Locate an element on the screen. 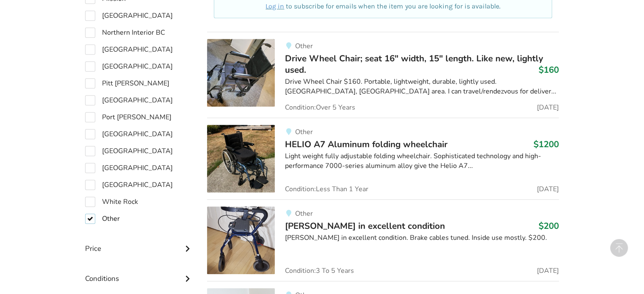  label: Northern Interior BC is located at coordinates (125, 33).